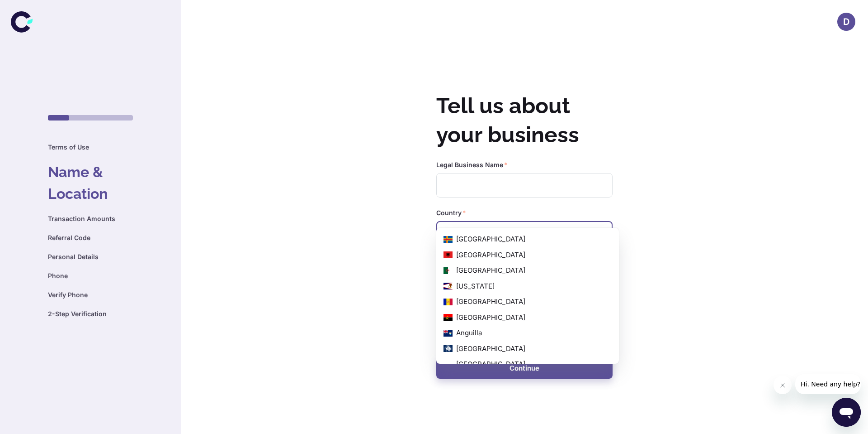  What do you see at coordinates (528, 333) in the screenshot?
I see `li: Anguilla` at bounding box center [528, 333].